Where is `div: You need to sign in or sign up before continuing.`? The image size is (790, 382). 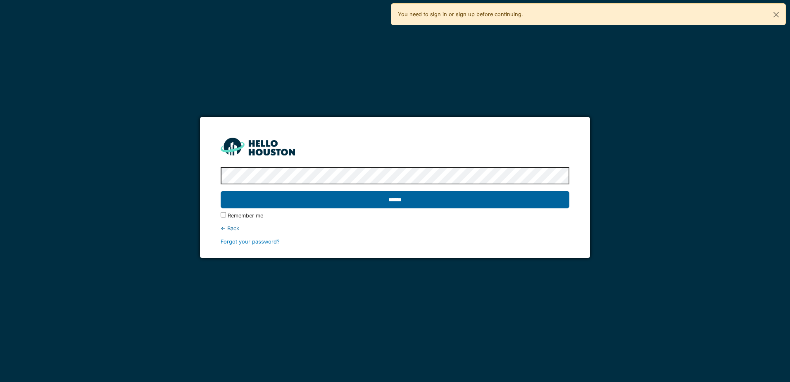
div: You need to sign in or sign up before continuing. is located at coordinates (588, 14).